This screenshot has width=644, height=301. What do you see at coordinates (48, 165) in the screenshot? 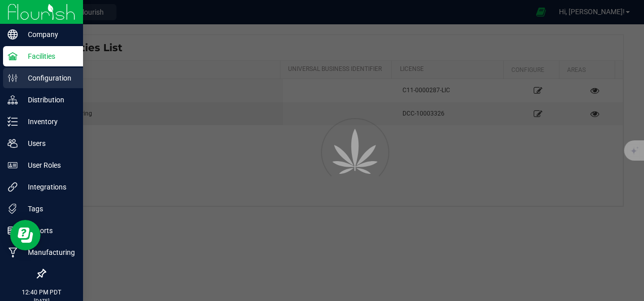
I see `p: User Roles` at bounding box center [48, 165].